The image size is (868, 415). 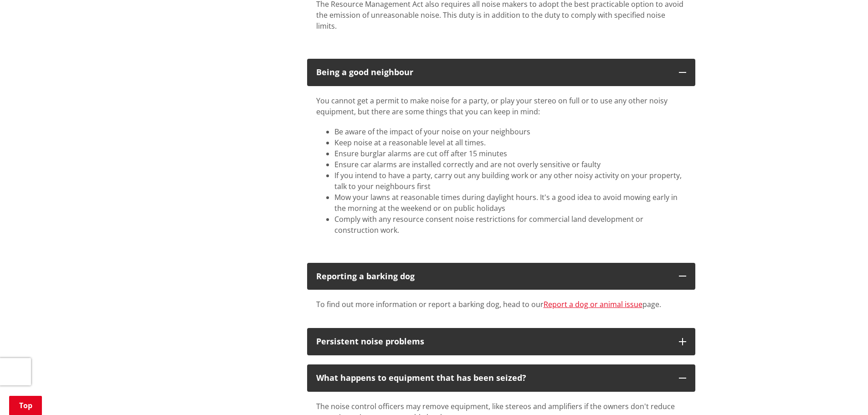 What do you see at coordinates (511, 154) in the screenshot?
I see `li: Ensure burglar alarms are cut off after 15 minutes` at bounding box center [511, 154].